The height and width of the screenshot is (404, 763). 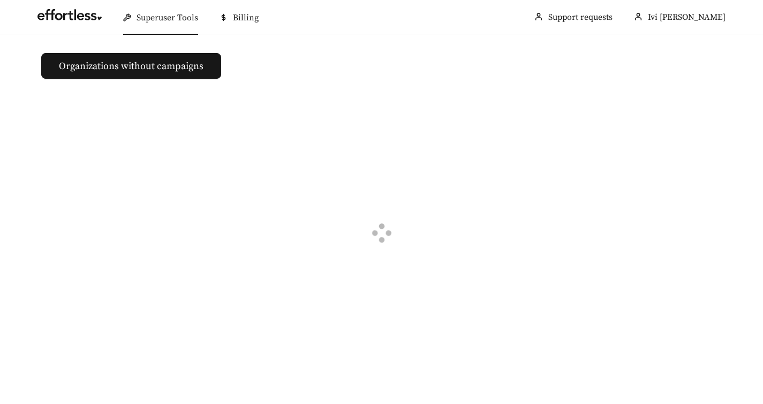 What do you see at coordinates (246, 18) in the screenshot?
I see `span: Billing` at bounding box center [246, 18].